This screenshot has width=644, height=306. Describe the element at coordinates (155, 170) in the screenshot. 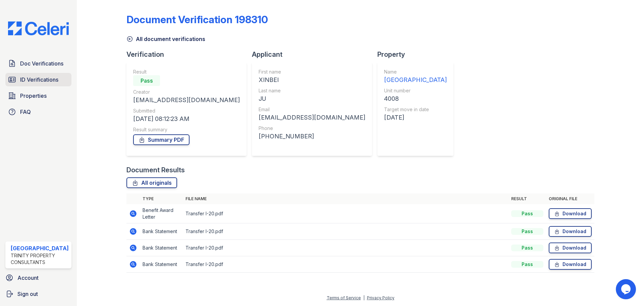

I see `div: Document Results` at that location.